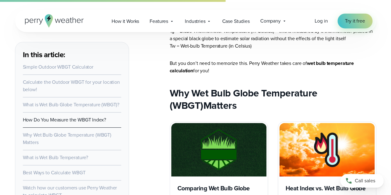 This screenshot has width=391, height=195. What do you see at coordinates (236, 21) in the screenshot?
I see `span: Case Studies` at bounding box center [236, 21].